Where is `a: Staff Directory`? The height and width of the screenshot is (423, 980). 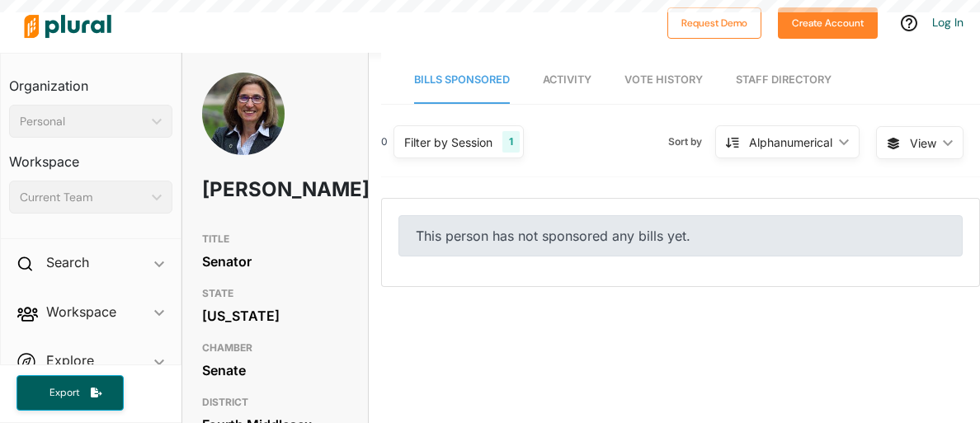 a: Staff Directory is located at coordinates (783, 80).